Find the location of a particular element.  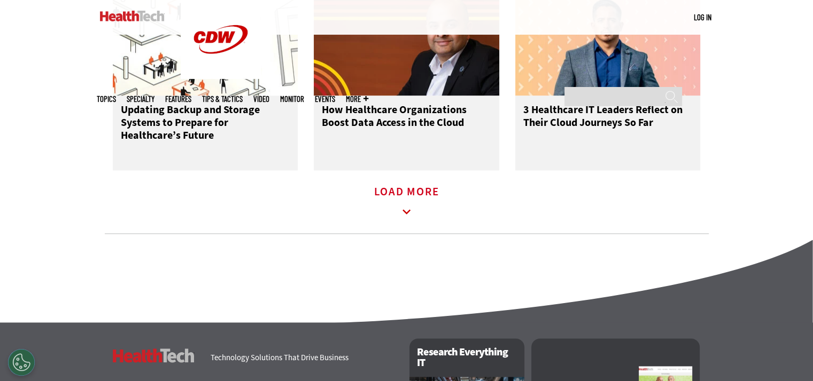

a: Tips & Tactics is located at coordinates (222, 99).